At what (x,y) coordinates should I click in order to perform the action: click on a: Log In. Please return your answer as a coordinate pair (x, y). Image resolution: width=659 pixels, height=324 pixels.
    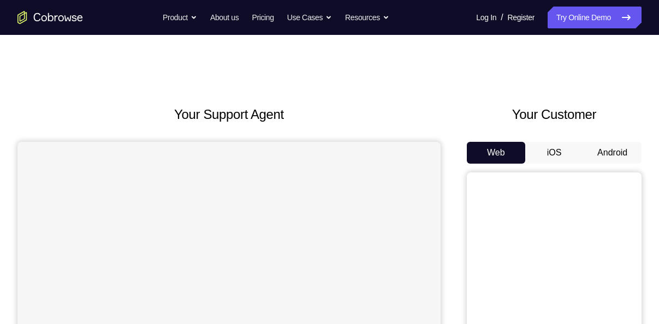
    Looking at the image, I should click on (486, 17).